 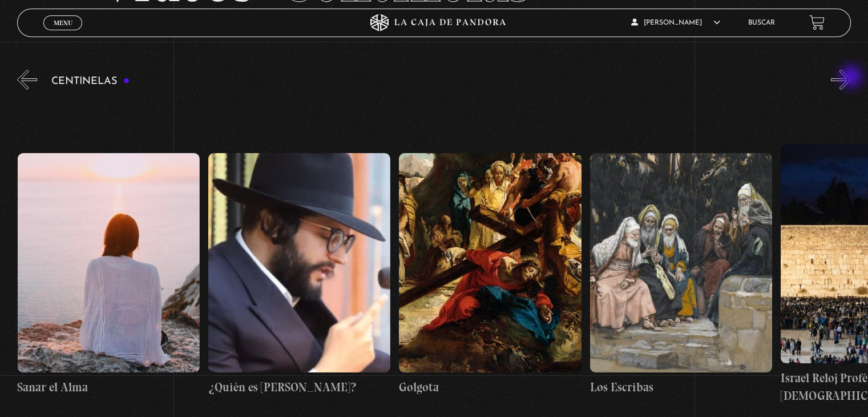 I want to click on h4: Los Escribas, so click(x=681, y=387).